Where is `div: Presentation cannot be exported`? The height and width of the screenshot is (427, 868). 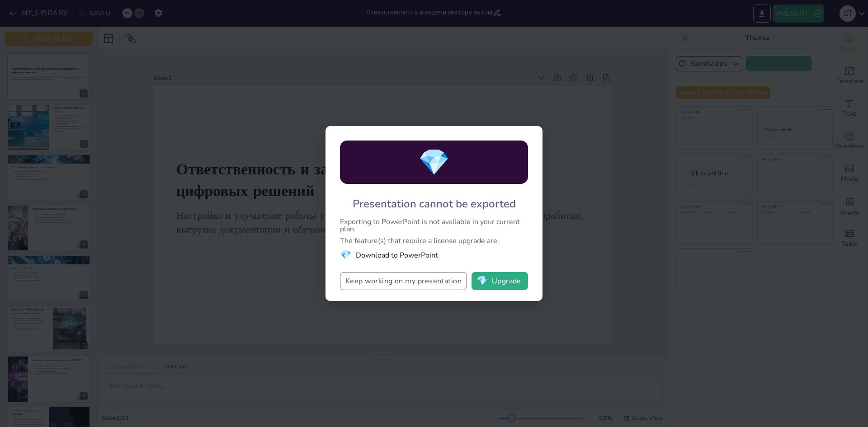 div: Presentation cannot be exported is located at coordinates (434, 203).